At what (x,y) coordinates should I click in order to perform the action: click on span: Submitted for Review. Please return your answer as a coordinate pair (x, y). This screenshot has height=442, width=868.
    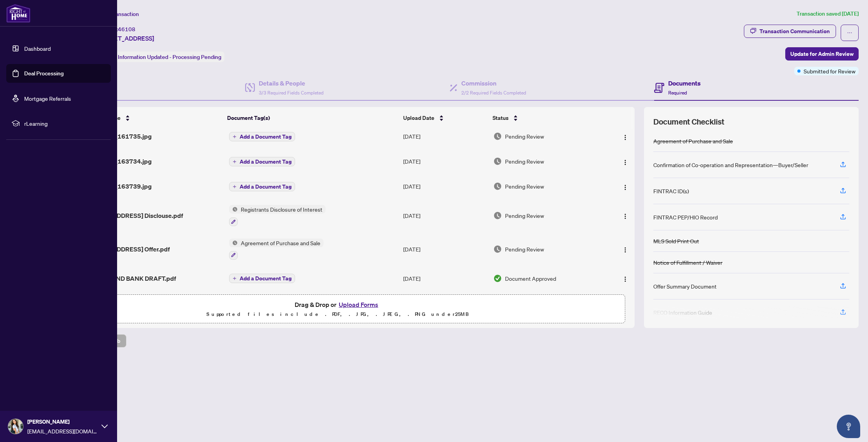
    Looking at the image, I should click on (829, 71).